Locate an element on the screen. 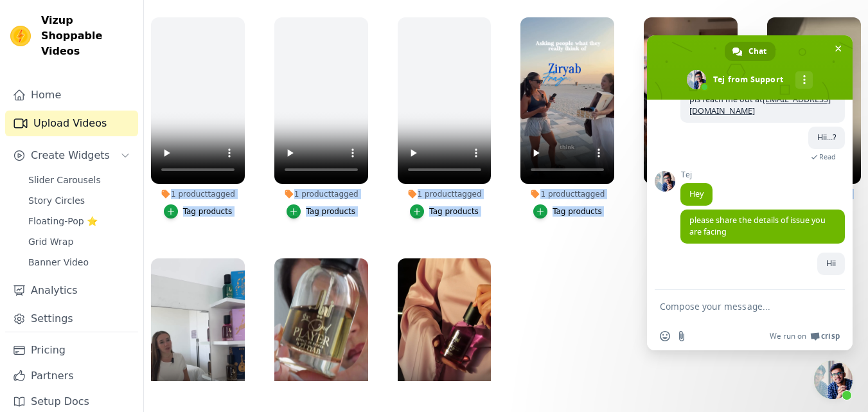 Image resolution: width=868 pixels, height=412 pixels. span: pls reach me out at is located at coordinates (760, 104).